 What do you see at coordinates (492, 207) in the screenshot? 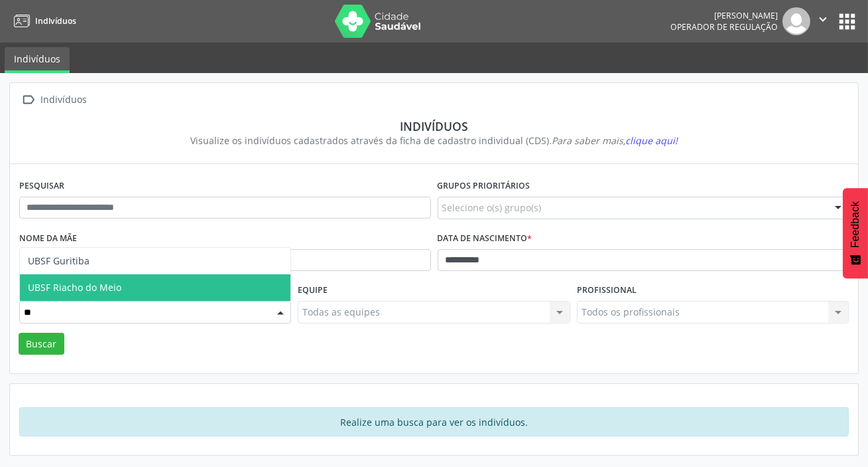
I see `span: Selecione o(s) grupo(s)` at bounding box center [492, 207].